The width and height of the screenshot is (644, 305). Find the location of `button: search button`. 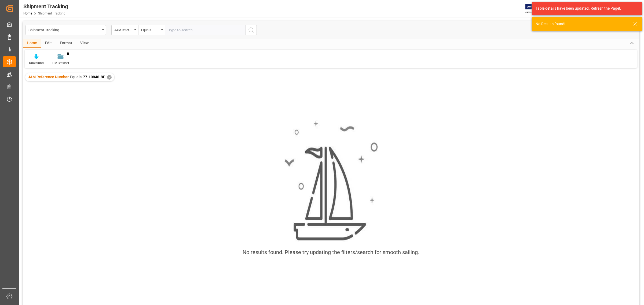

button: search button is located at coordinates (251, 30).